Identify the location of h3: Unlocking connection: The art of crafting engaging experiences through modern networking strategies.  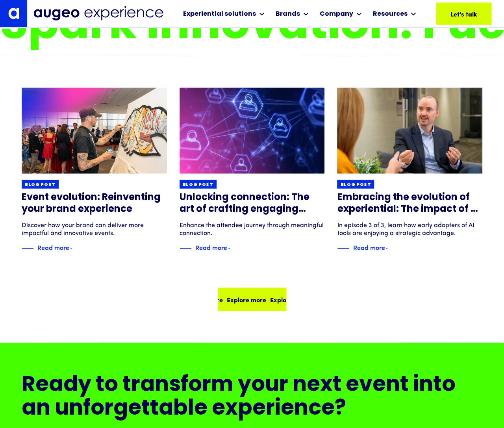
(252, 204).